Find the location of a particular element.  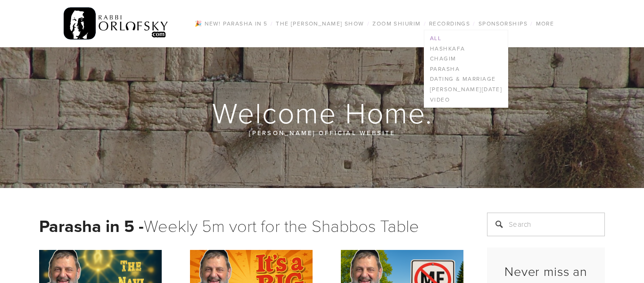

a: Dating & Marriage is located at coordinates (466, 80).